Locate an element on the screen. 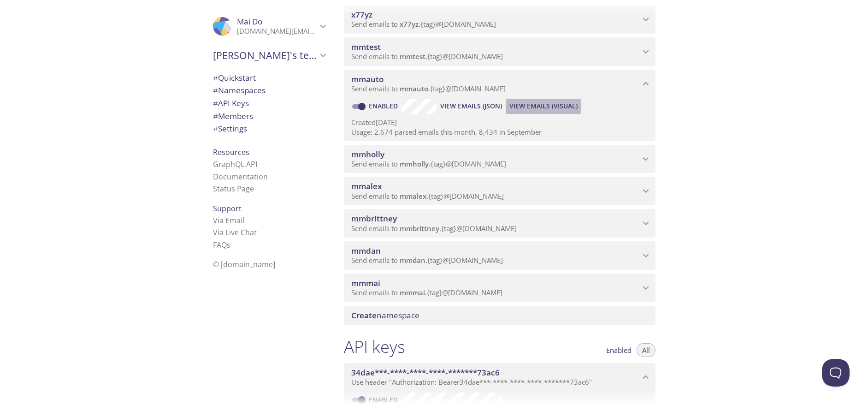  div: Team Settings is located at coordinates (269, 129).